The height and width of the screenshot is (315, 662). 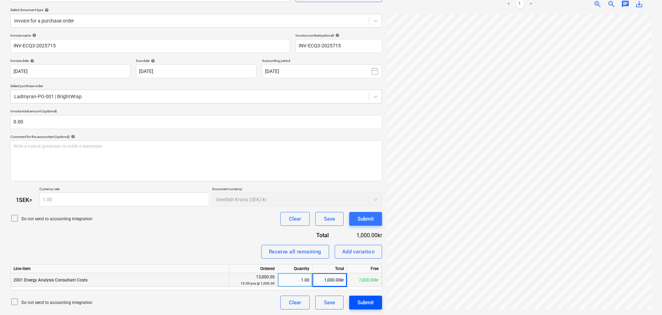 I want to click on span: 2001 Energy Analysis Consultant Costs, so click(x=51, y=280).